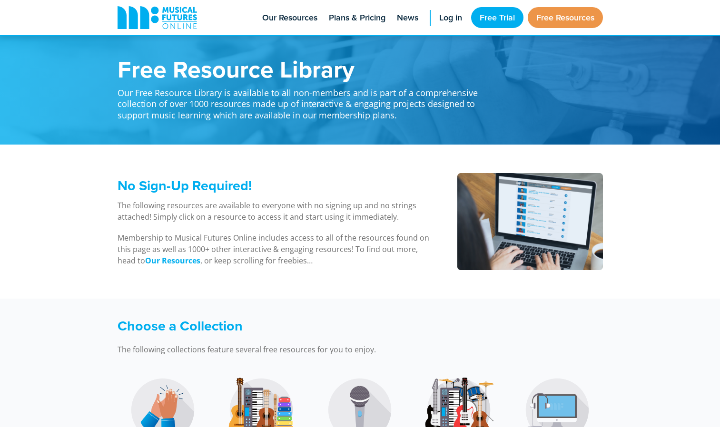 The height and width of the screenshot is (427, 720). Describe the element at coordinates (497, 18) in the screenshot. I see `a: Free Trial` at that location.